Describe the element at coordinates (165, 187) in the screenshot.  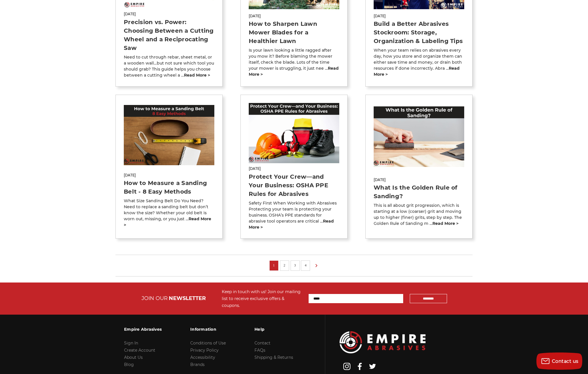
I see `a: How to Measure a Sanding Belt - 8 Easy Methods` at that location.